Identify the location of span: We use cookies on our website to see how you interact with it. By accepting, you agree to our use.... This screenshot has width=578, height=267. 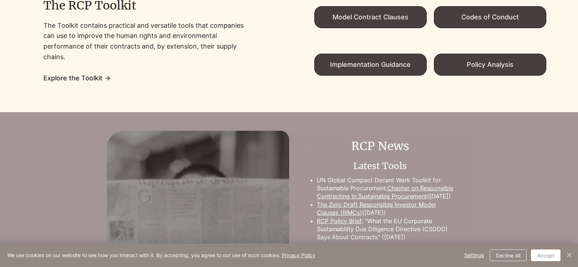
(161, 255).